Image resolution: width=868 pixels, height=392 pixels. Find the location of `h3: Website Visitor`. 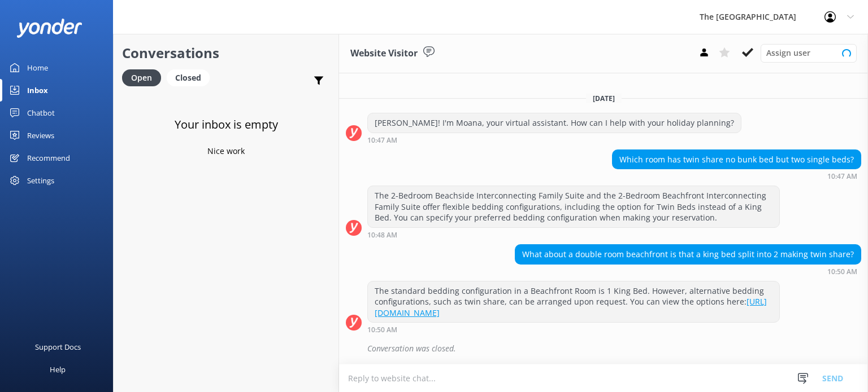

h3: Website Visitor is located at coordinates (383, 54).